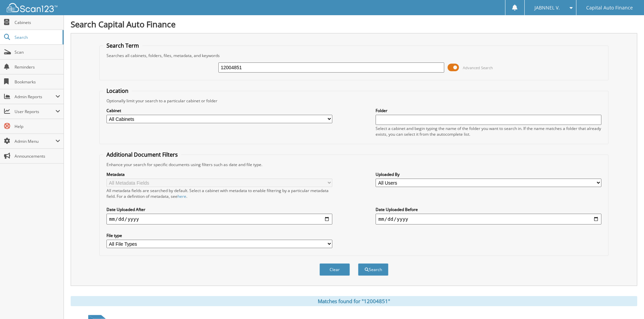 This screenshot has width=644, height=319. Describe the element at coordinates (609, 8) in the screenshot. I see `span: Capital Auto Finance` at that location.